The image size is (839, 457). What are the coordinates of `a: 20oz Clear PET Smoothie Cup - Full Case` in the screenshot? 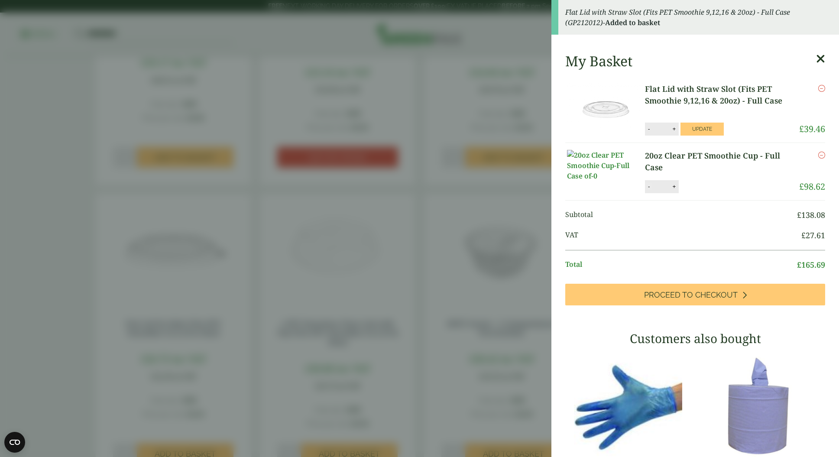 It's located at (722, 162).